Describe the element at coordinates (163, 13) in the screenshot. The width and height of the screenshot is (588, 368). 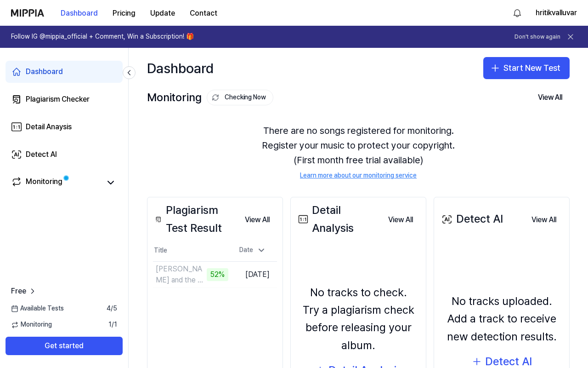
I see `button: Update` at that location.